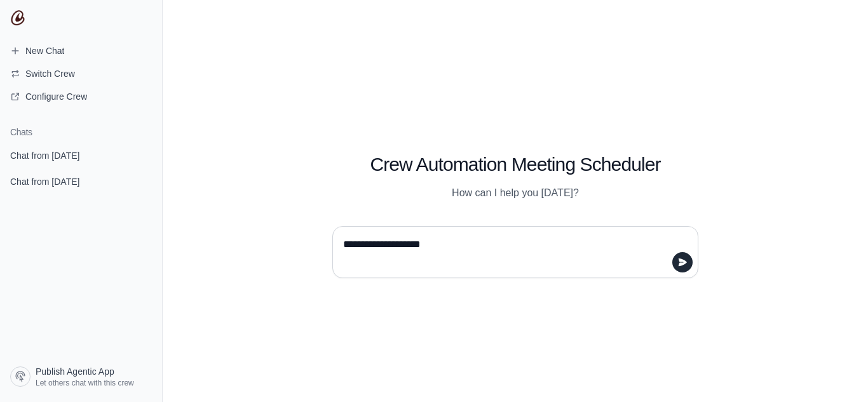  I want to click on div: Chat Widget, so click(836, 372).